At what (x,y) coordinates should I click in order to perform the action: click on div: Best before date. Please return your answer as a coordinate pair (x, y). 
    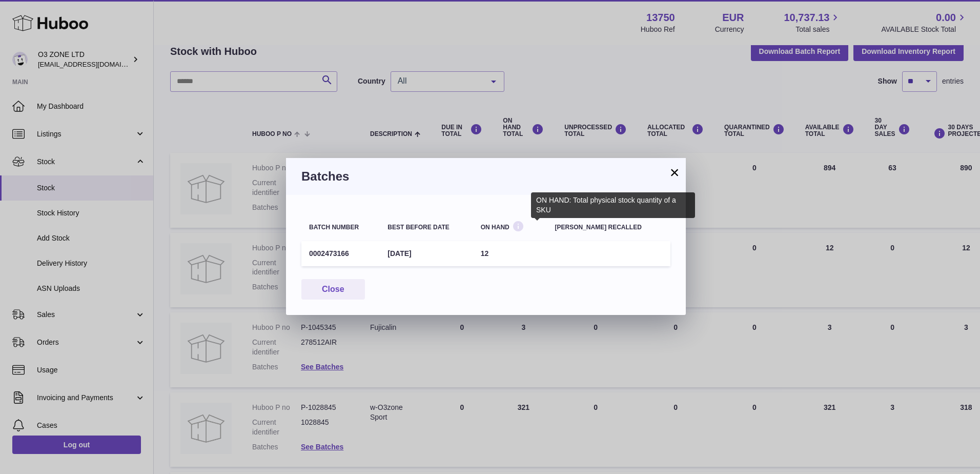
    Looking at the image, I should click on (426, 227).